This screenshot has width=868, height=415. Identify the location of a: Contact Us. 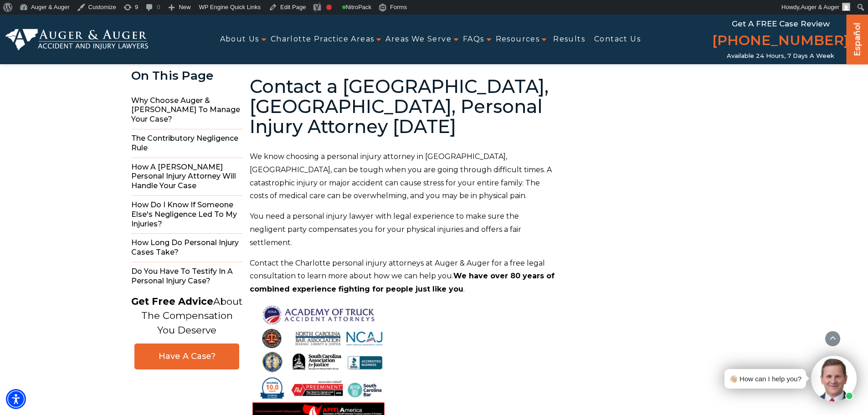
(617, 39).